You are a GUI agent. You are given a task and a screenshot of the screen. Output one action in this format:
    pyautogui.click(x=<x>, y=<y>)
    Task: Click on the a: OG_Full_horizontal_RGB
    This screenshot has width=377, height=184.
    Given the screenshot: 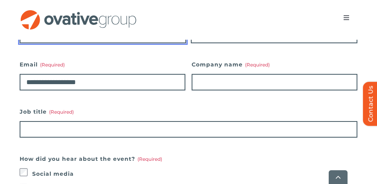 What is the action you would take?
    pyautogui.click(x=79, y=13)
    